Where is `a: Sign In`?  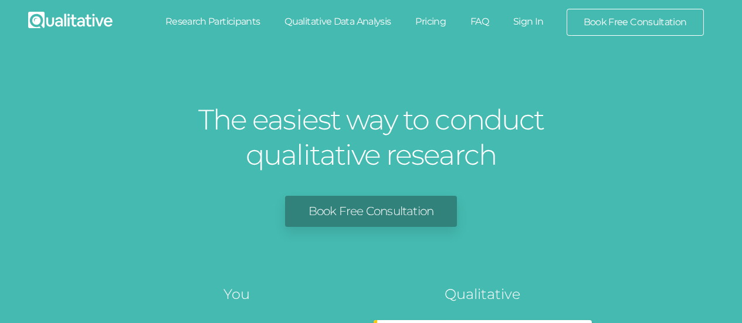 a: Sign In is located at coordinates (528, 22).